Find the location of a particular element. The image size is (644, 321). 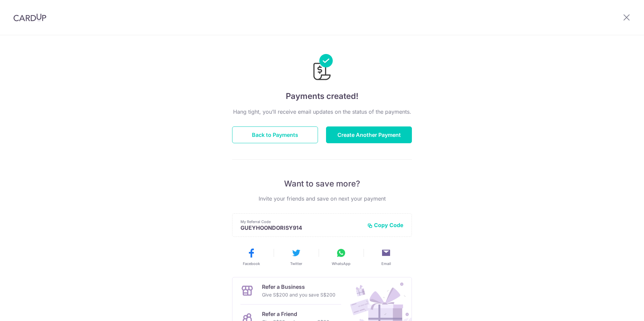

p: Want to save more? is located at coordinates (322, 184).